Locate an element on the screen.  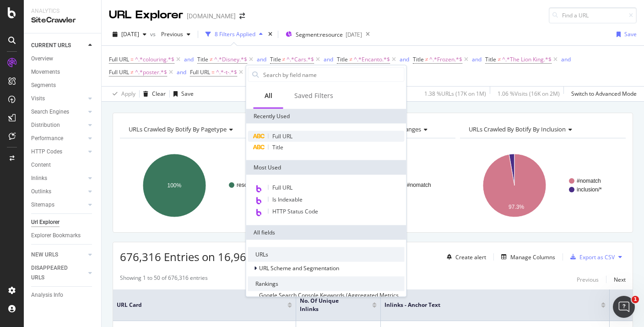
span: 1 is located at coordinates (635, 299).